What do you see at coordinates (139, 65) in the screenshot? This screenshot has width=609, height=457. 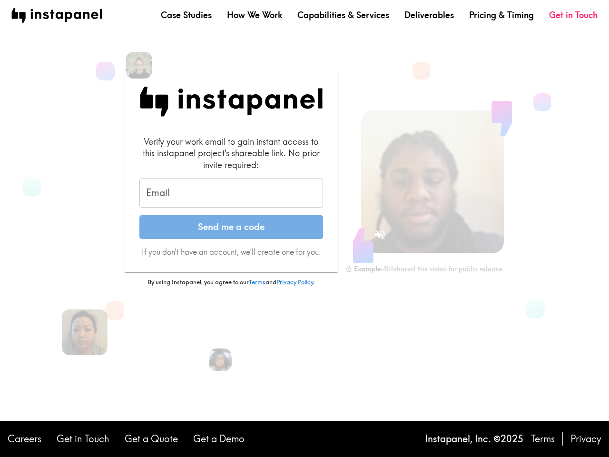 I see `img: Martina` at bounding box center [139, 65].